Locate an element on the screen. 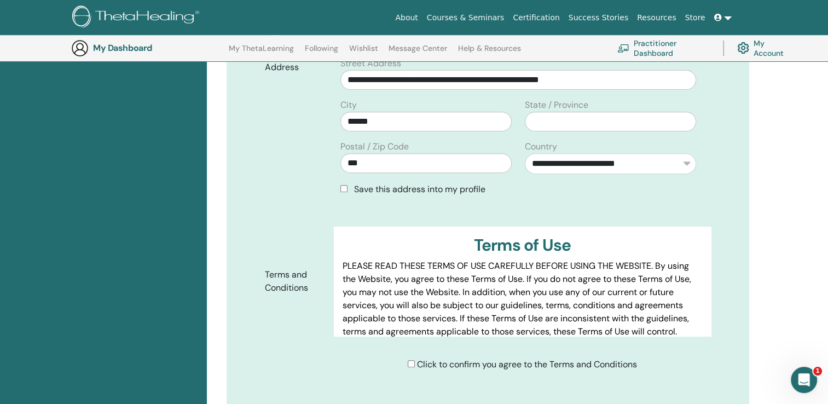 The width and height of the screenshot is (828, 404). label: City is located at coordinates (349, 105).